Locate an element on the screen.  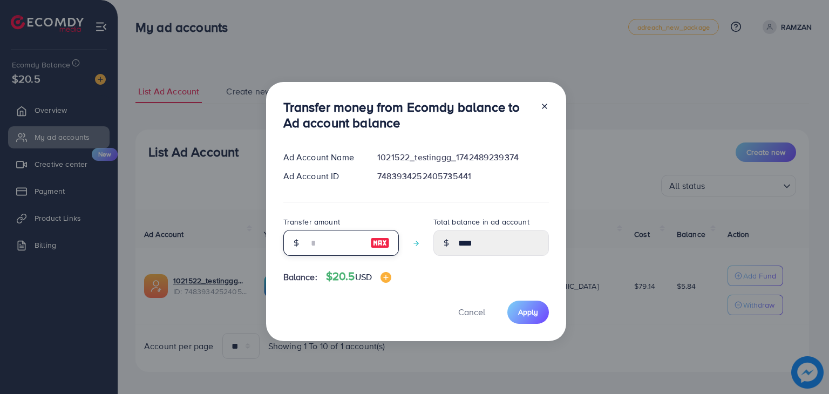
span: Balance: is located at coordinates (300, 277).